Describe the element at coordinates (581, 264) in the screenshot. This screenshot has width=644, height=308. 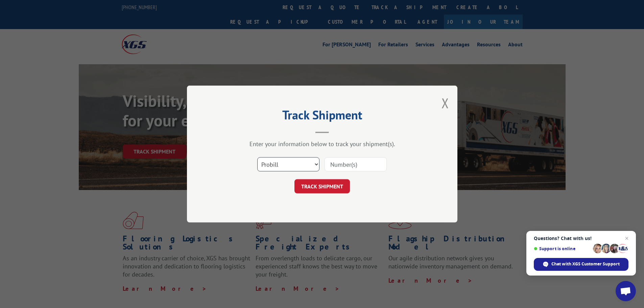
I see `div: Chat with XGS Customer Support` at that location.